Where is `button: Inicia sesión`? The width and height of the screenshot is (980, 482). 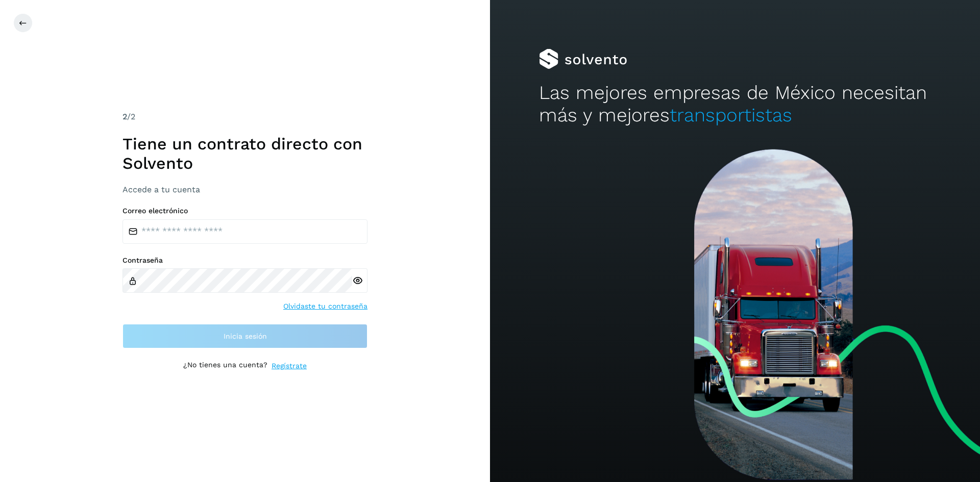
button: Inicia sesión is located at coordinates (245, 336).